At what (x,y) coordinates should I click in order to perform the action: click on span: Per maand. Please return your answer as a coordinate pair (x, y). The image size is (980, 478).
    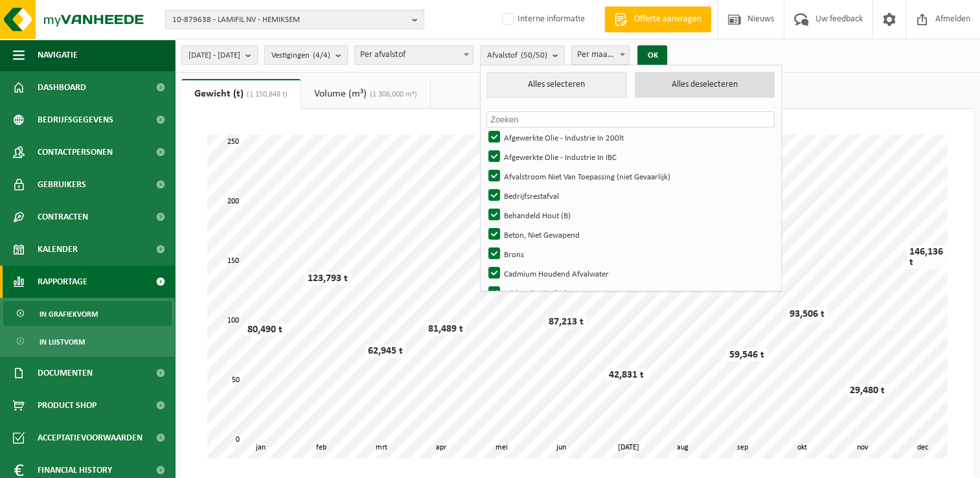
    Looking at the image, I should click on (600, 55).